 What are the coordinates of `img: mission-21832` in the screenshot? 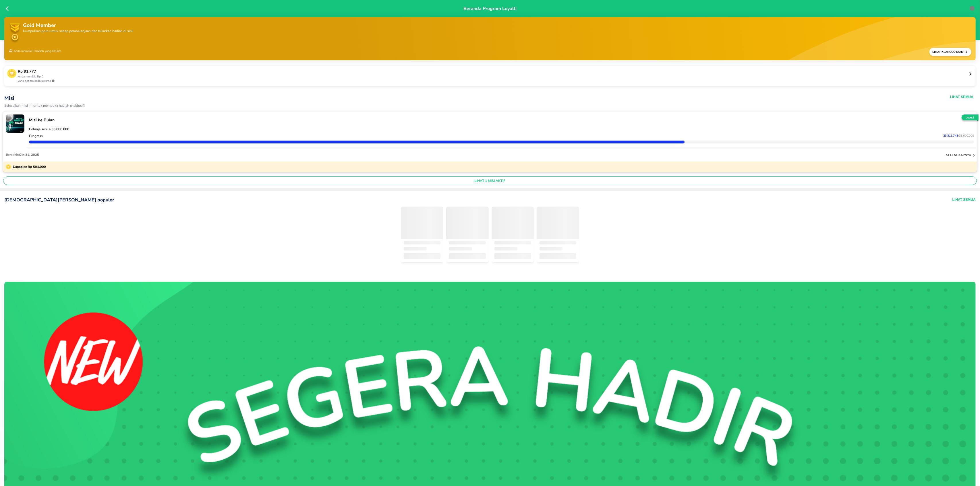 It's located at (16, 124).